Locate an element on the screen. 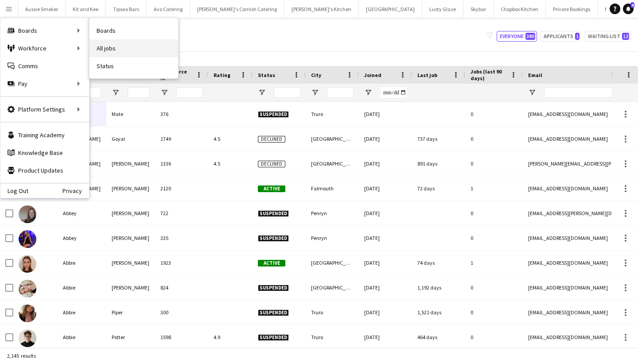  div: Potter is located at coordinates (131, 337).